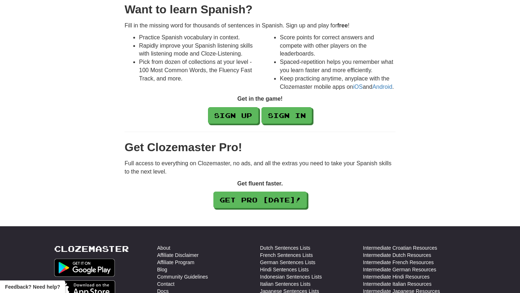 The image size is (520, 293). I want to click on img: Get it on Google Play, so click(85, 268).